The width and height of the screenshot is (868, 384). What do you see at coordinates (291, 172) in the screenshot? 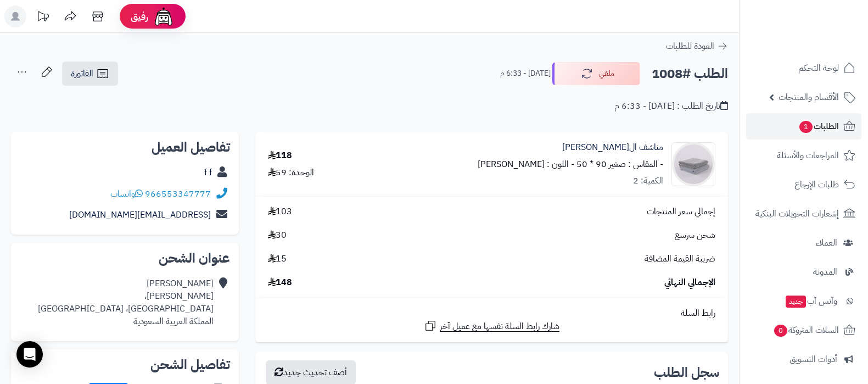
I see `div: الوحدة: 59` at bounding box center [291, 172].